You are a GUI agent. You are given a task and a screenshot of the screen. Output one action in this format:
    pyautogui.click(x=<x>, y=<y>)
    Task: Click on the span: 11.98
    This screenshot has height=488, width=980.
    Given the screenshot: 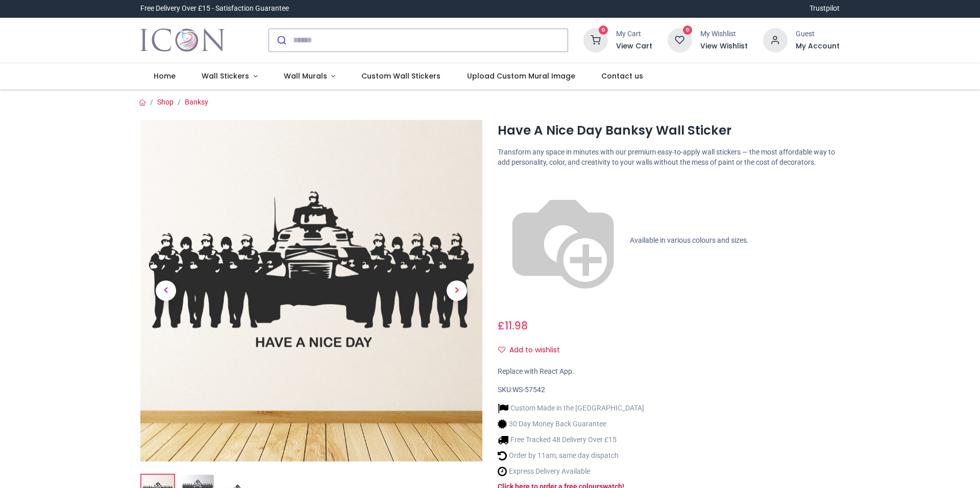 What is the action you would take?
    pyautogui.click(x=516, y=325)
    